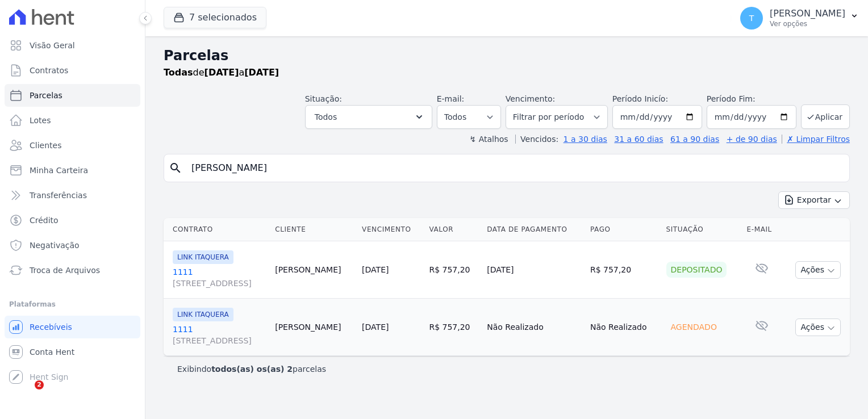  What do you see at coordinates (72, 120) in the screenshot?
I see `a: Lotes` at bounding box center [72, 120].